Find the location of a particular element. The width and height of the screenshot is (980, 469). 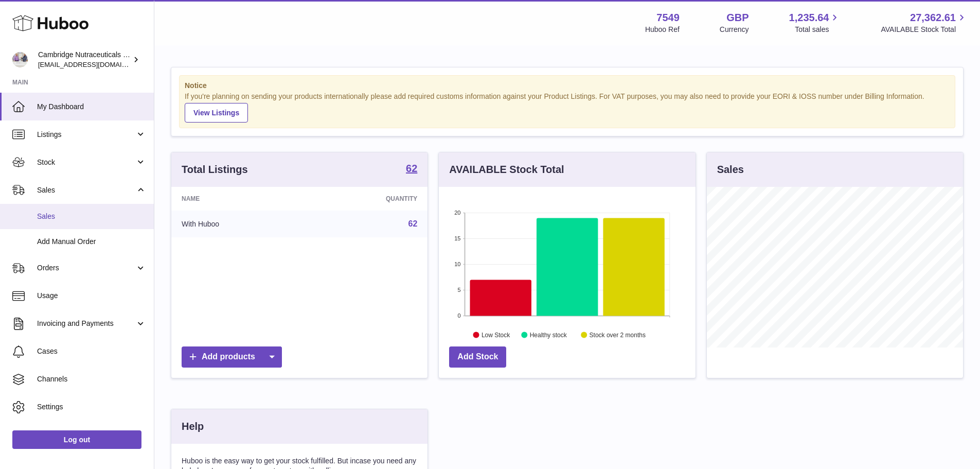

text: Healthy stock is located at coordinates (548, 335).